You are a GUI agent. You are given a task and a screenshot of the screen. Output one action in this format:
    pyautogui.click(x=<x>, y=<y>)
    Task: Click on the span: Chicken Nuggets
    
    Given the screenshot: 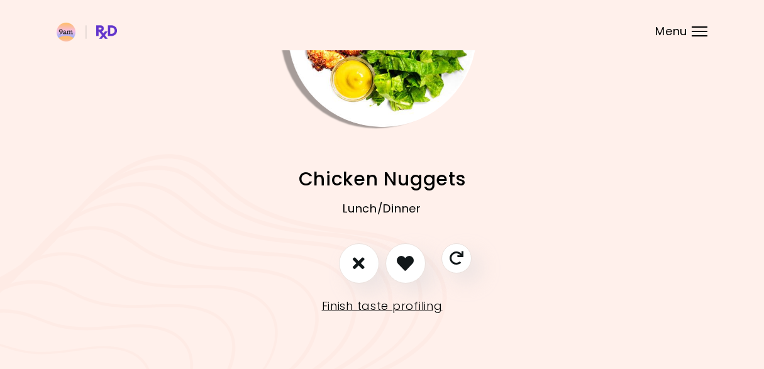 What is the action you would take?
    pyautogui.click(x=382, y=179)
    